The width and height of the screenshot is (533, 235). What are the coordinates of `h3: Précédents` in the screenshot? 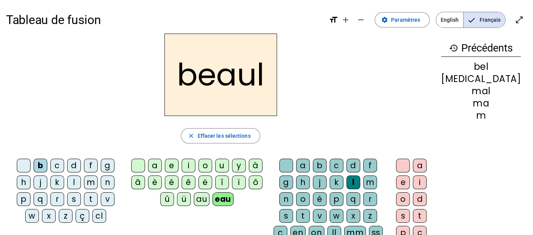 It's located at (481, 48).